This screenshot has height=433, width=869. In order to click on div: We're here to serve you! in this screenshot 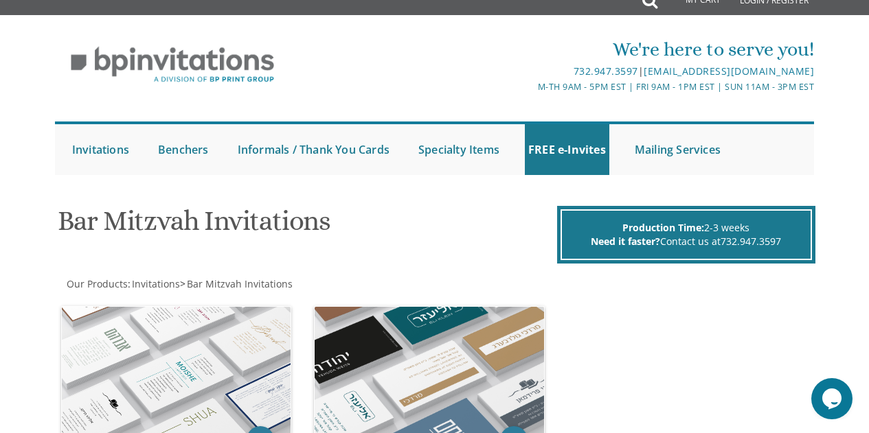, I will do `click(561, 49)`.